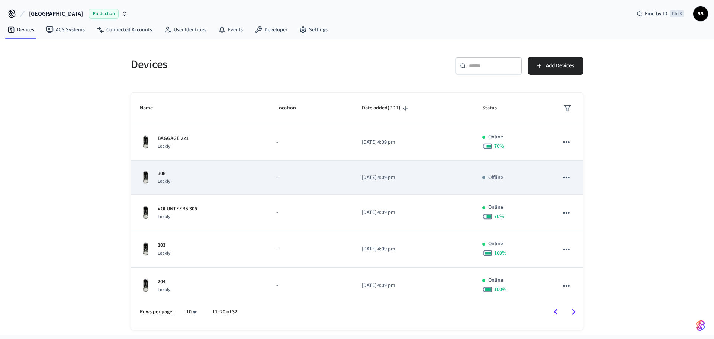 The height and width of the screenshot is (339, 714). I want to click on a: Developer, so click(271, 30).